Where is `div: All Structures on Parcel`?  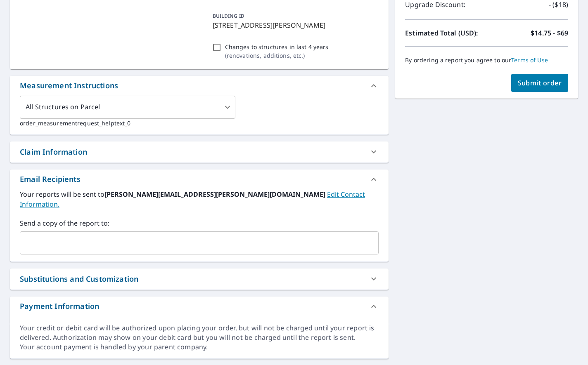
div: All Structures on Parcel is located at coordinates (127, 107).